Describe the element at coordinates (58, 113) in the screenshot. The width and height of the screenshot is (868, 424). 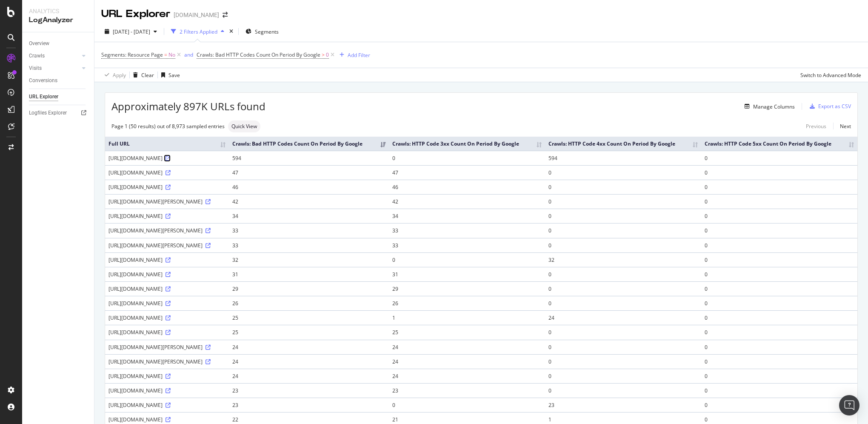
I see `a: Logfiles Explorer` at that location.